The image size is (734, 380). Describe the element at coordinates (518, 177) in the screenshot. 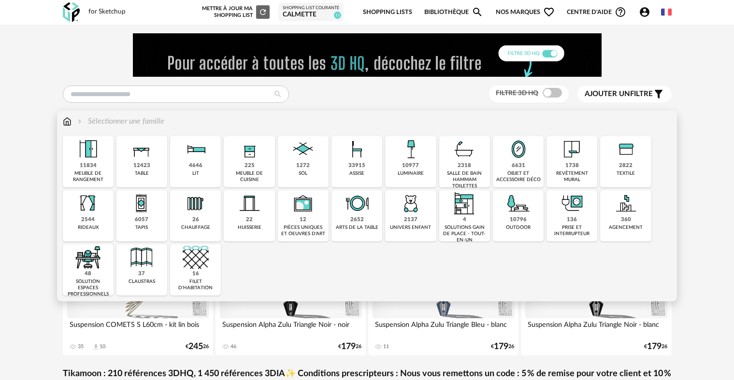

I see `div: objet et accessoire déco` at that location.